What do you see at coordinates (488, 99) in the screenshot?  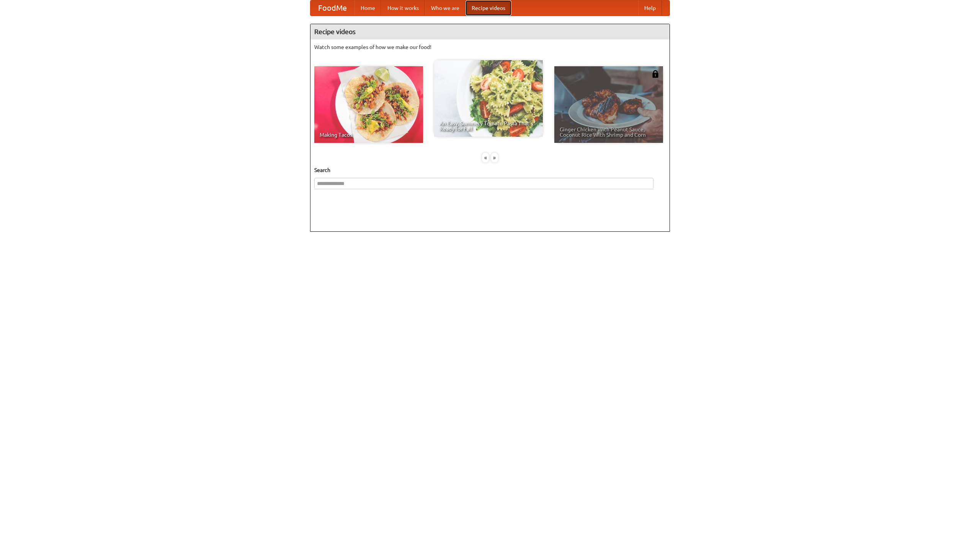 I see `a: An Easy, Summery Tomato Pasta That's Ready for Fall` at bounding box center [488, 99].